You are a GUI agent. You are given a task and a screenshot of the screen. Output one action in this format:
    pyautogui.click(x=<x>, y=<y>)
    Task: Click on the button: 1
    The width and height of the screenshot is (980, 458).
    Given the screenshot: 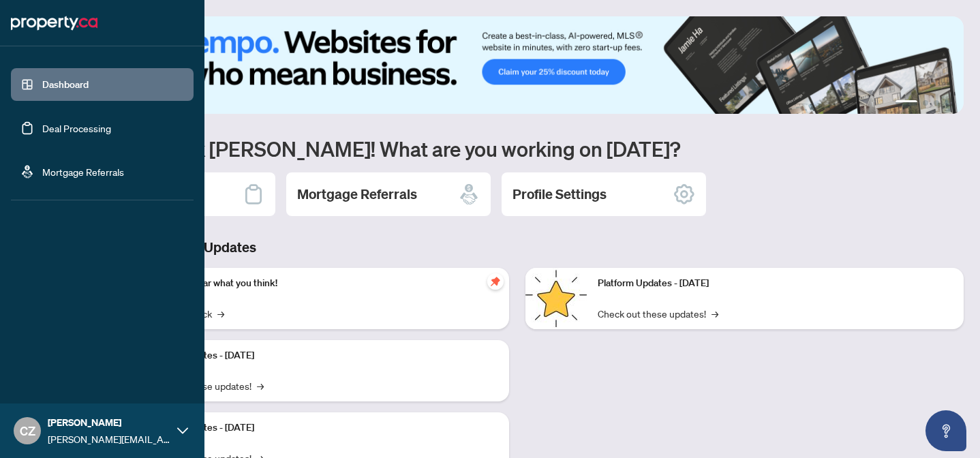 What is the action you would take?
    pyautogui.click(x=907, y=103)
    